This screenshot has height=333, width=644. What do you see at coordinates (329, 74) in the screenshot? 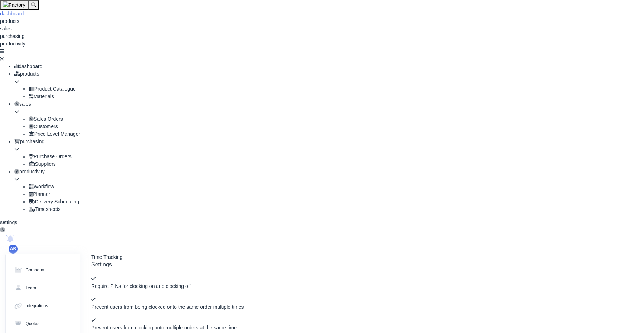
I see `div: products` at bounding box center [329, 74].